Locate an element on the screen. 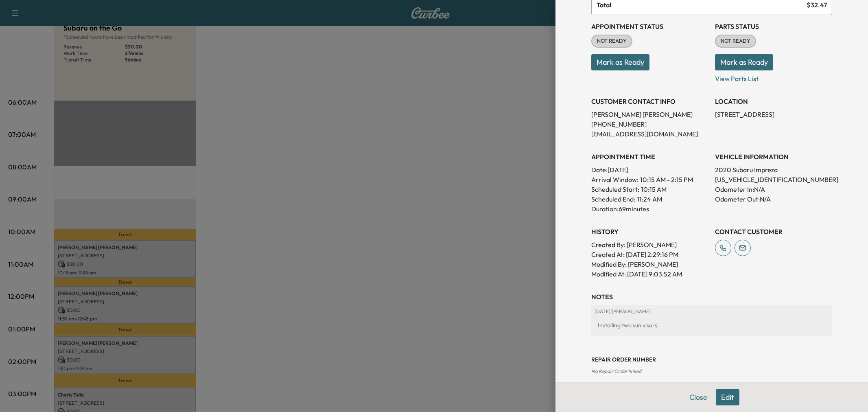 The height and width of the screenshot is (412, 868). div: Installing two sun visors. is located at coordinates (712, 325).